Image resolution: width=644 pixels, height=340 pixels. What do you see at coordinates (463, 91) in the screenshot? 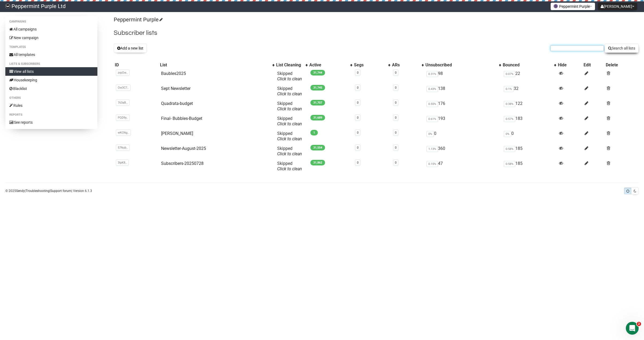
I see `td: 138` at bounding box center [463, 91].